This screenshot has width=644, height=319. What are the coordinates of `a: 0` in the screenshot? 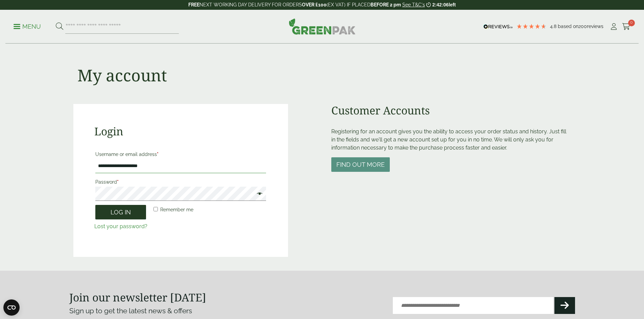 It's located at (626, 27).